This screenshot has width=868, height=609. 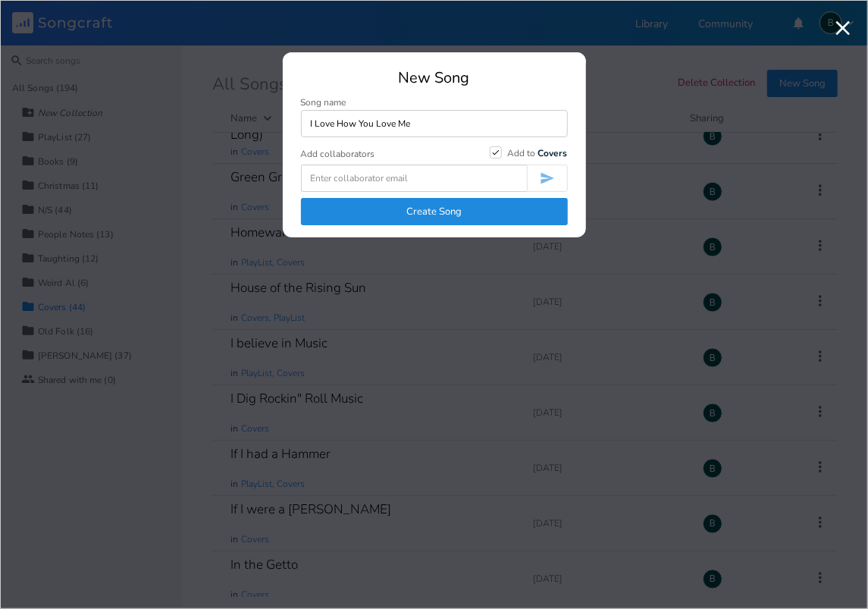 What do you see at coordinates (434, 123) in the screenshot?
I see `input: Enter song name` at bounding box center [434, 123].